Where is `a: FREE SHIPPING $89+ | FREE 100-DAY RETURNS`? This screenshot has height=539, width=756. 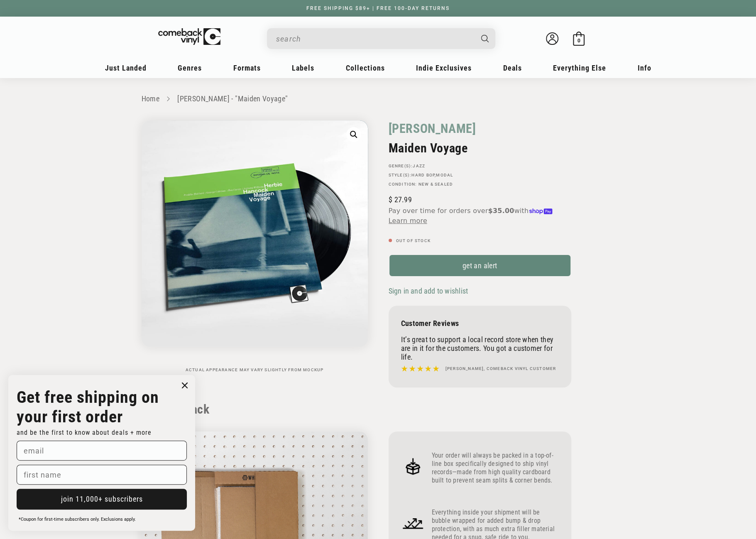
a: FREE SHIPPING $89+ | FREE 100-DAY RETURNS is located at coordinates (378, 8).